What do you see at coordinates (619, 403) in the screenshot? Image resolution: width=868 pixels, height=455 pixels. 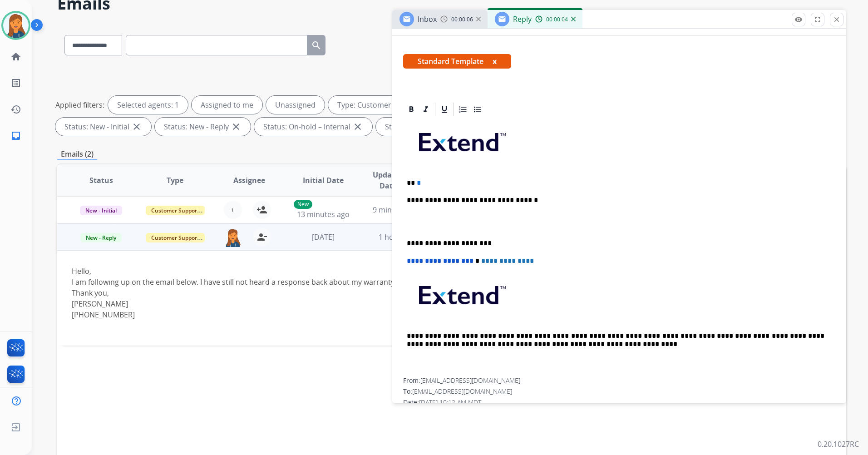 I see `div: Date:` at bounding box center [619, 403].